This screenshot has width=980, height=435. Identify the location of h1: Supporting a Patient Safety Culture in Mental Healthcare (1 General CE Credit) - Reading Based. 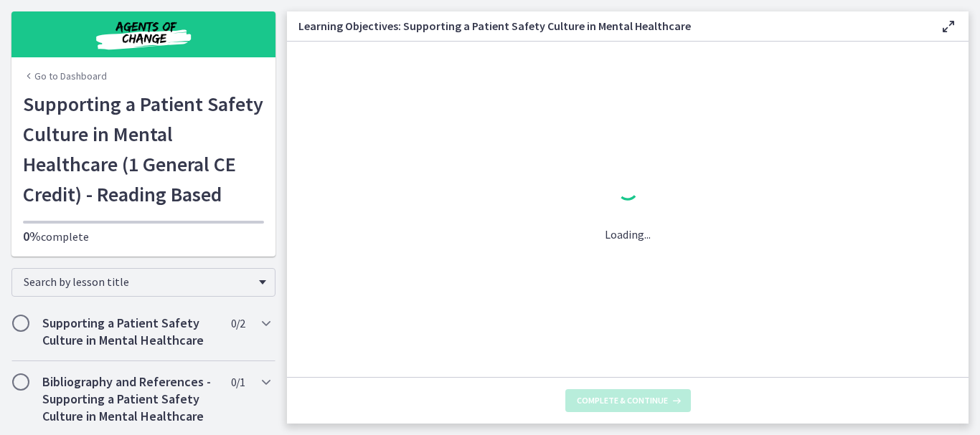
(144, 149).